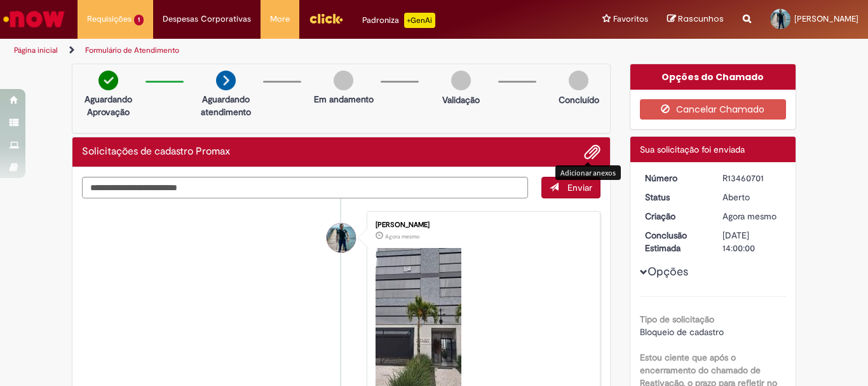 This screenshot has height=386, width=868. Describe the element at coordinates (108, 80) in the screenshot. I see `img: check-circle-green.png` at that location.